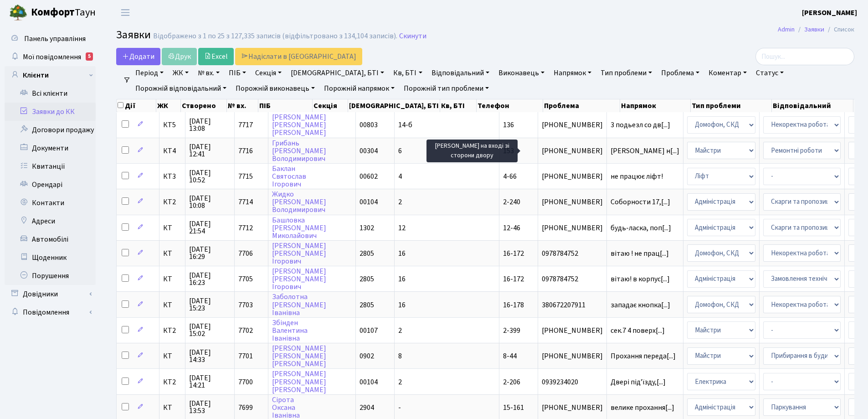 The height and width of the screenshot is (419, 868). What do you see at coordinates (137, 106) in the screenshot?
I see `th: Дії` at bounding box center [137, 106].